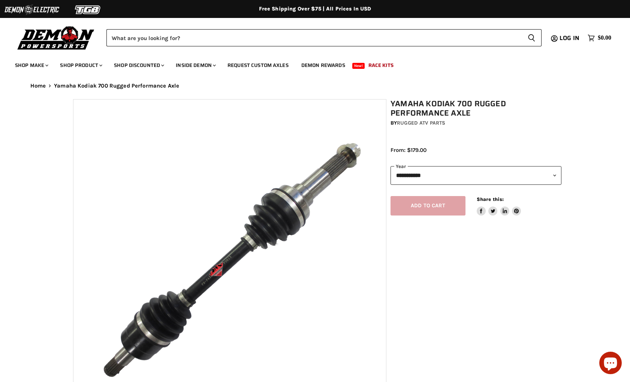 The height and width of the screenshot is (382, 630). What do you see at coordinates (380, 65) in the screenshot?
I see `a: Race Kits` at bounding box center [380, 65].